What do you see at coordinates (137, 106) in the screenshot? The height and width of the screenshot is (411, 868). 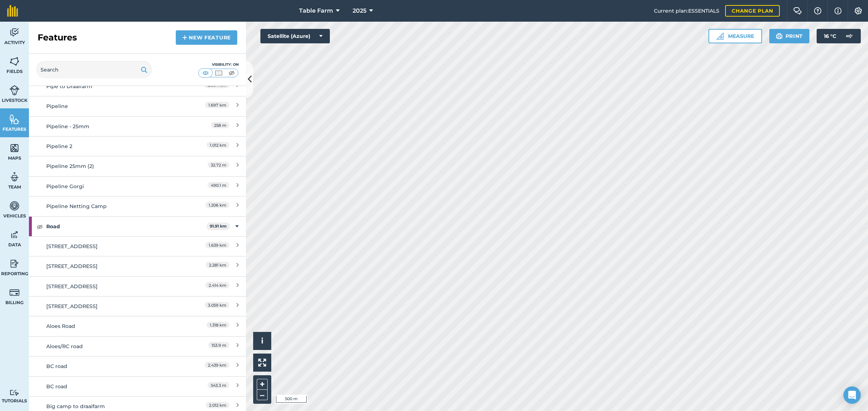 I see `a: Pipeline1.697 km` at bounding box center [137, 106].